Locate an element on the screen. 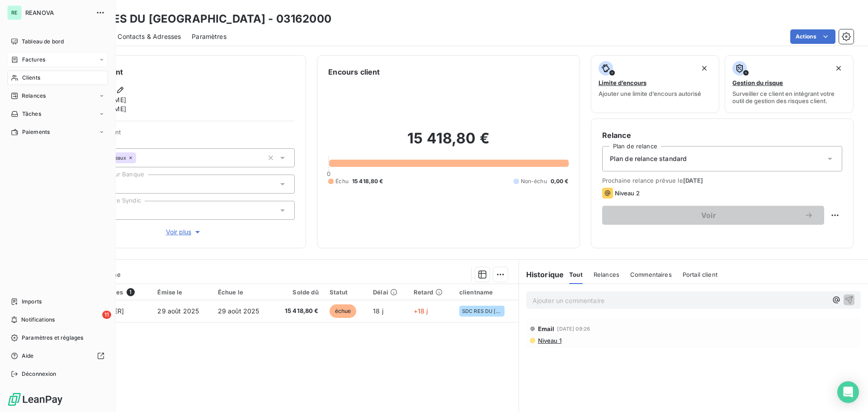  span: Factures is located at coordinates (33, 60).